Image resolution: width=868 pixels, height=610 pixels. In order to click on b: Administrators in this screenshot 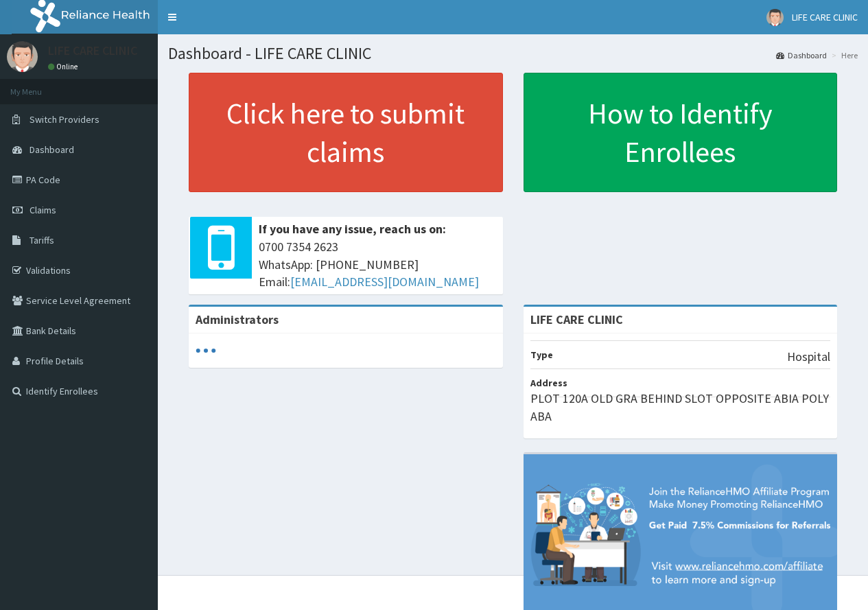, I will do `click(237, 319)`.